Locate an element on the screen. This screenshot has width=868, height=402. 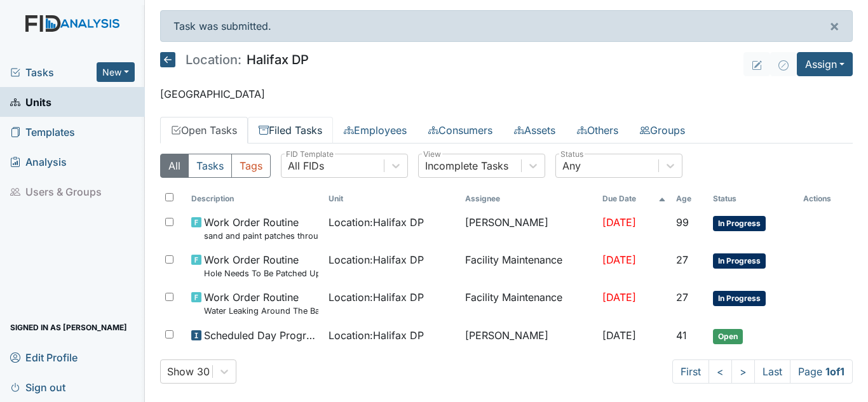
button: All is located at coordinates (174, 166).